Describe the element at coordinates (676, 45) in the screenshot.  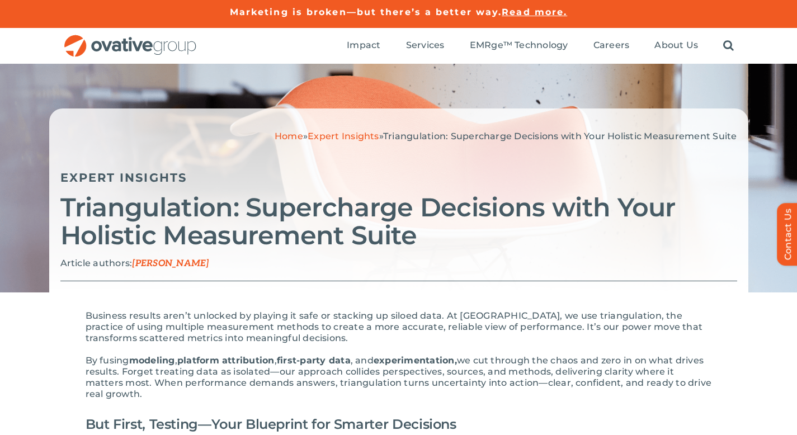
I see `span: About Us` at that location.